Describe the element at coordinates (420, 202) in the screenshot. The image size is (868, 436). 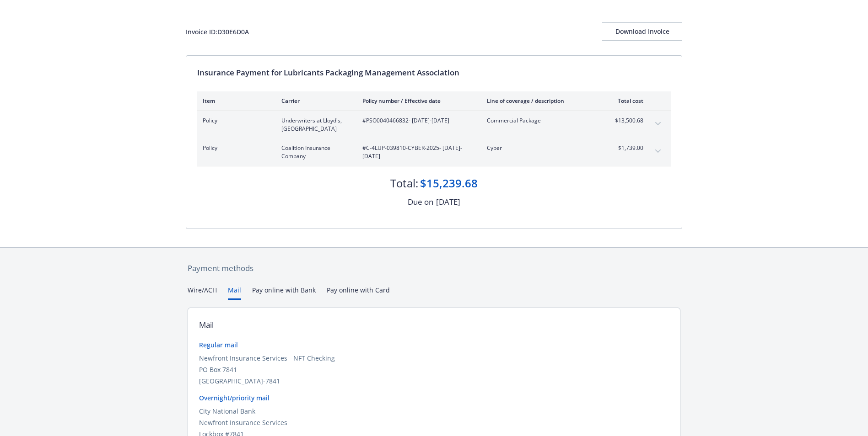
I see `div: Due on` at that location.